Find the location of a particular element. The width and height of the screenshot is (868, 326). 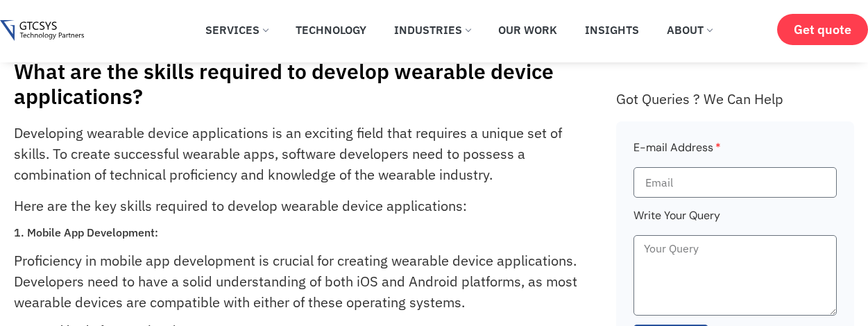

a: Industries is located at coordinates (432, 30).